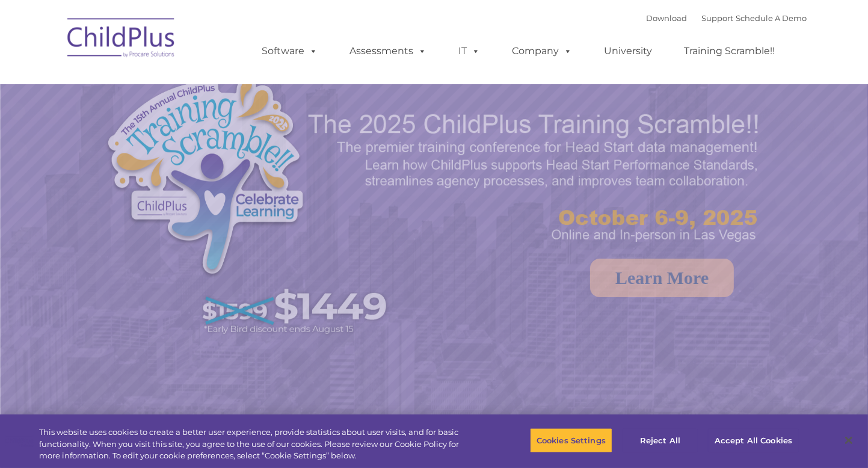  I want to click on img: ChildPlus by Procare Solutions, so click(122, 40).